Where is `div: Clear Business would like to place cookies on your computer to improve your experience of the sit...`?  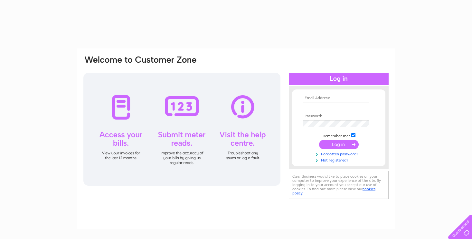
div: Clear Business would like to place cookies on your computer to improve your experience of the sit... is located at coordinates (339, 184).